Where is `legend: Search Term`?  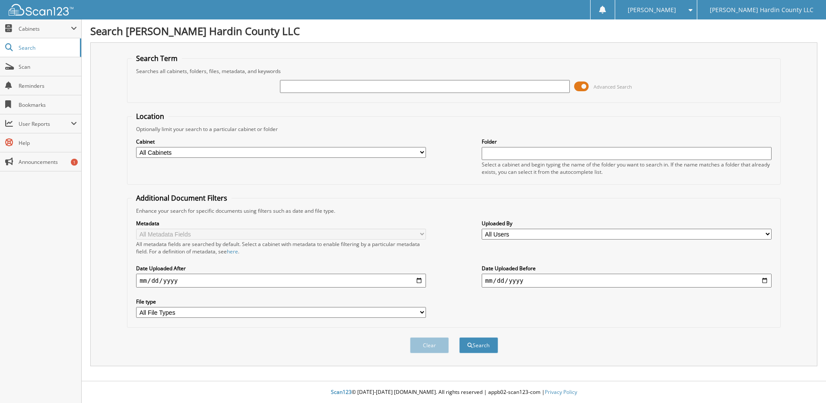 legend: Search Term is located at coordinates (157, 58).